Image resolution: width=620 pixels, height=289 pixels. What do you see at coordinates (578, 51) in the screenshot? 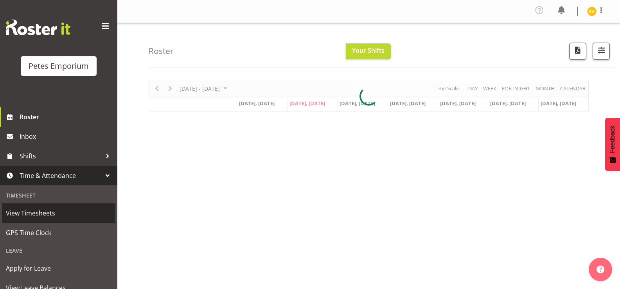
I see `button: Download a PDF of the roster according to the set date range.` at bounding box center [578, 51].